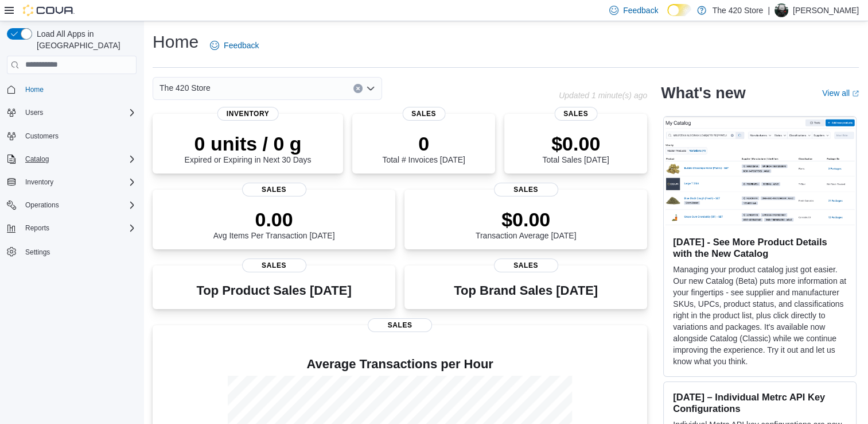 Image resolution: width=868 pixels, height=424 pixels. What do you see at coordinates (371, 89) in the screenshot?
I see `button: Open list of options` at bounding box center [371, 89].